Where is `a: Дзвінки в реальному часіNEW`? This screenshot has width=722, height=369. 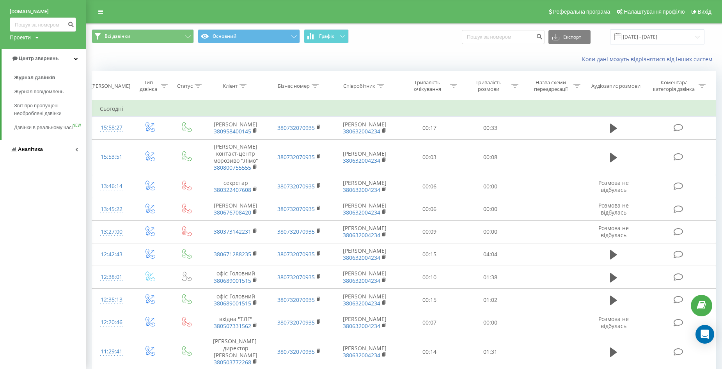 a: Дзвінки в реальному часіNEW is located at coordinates (50, 127).